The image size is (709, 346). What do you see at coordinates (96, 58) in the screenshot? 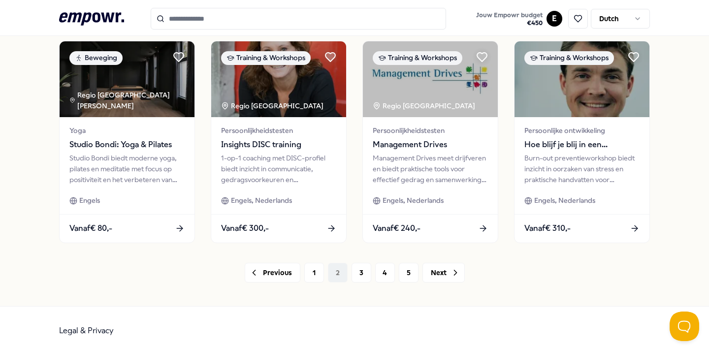
I see `div: Beweging` at bounding box center [96, 58].